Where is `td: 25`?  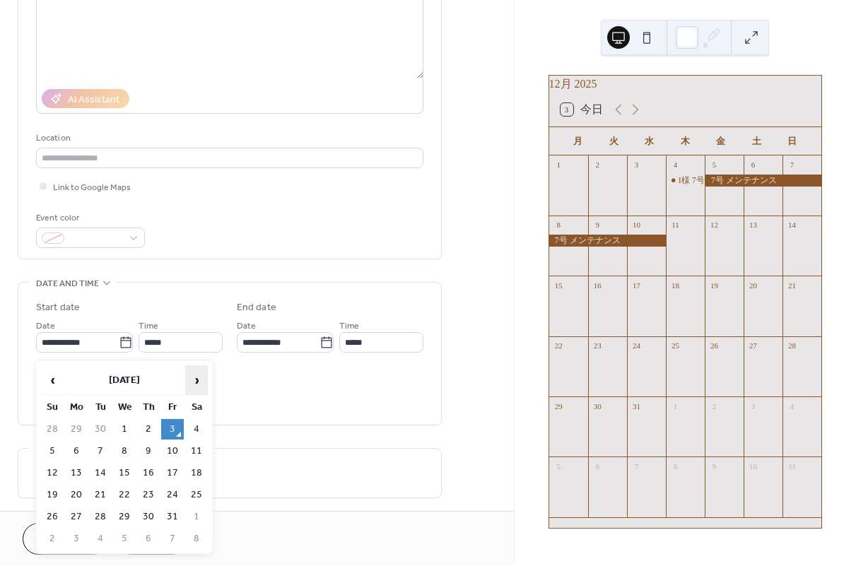
td: 25 is located at coordinates (197, 495).